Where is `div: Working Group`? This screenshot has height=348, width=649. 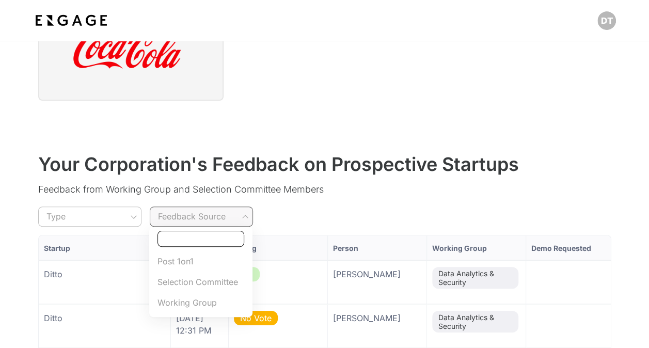 div: Working Group is located at coordinates (201, 303).